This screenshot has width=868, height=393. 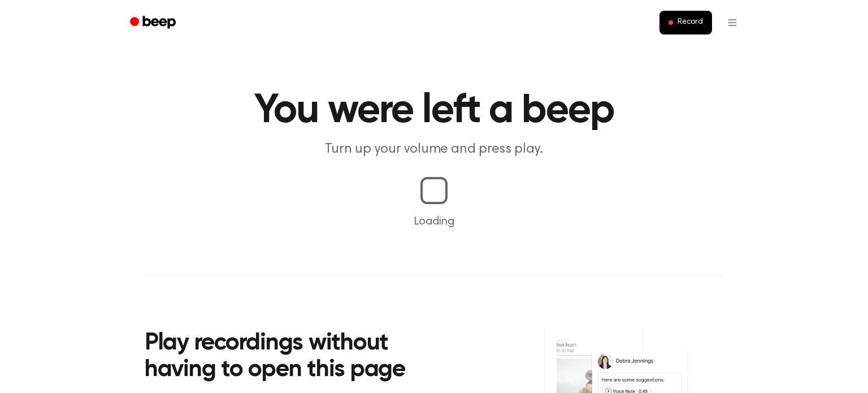 What do you see at coordinates (154, 23) in the screenshot?
I see `a: Beep` at bounding box center [154, 23].